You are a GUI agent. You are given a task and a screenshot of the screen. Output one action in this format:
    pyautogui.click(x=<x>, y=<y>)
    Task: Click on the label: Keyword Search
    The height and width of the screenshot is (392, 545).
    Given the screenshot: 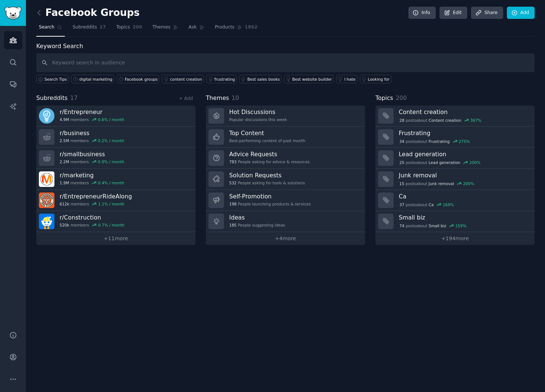 What is the action you would take?
    pyautogui.click(x=60, y=46)
    